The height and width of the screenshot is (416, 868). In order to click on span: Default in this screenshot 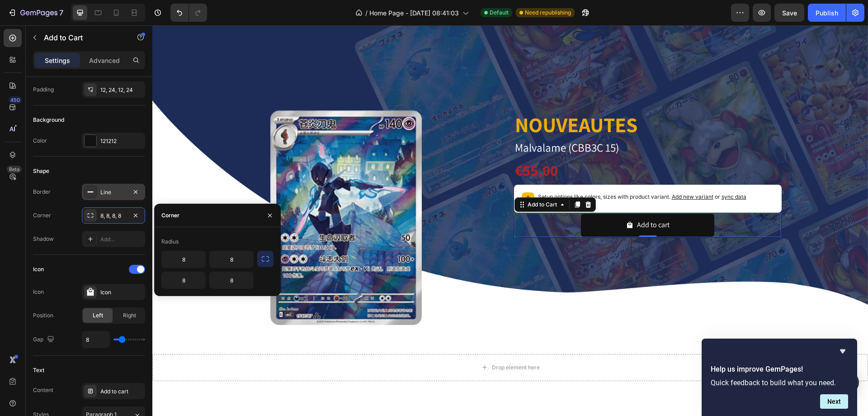, I will do `click(499, 12)`.